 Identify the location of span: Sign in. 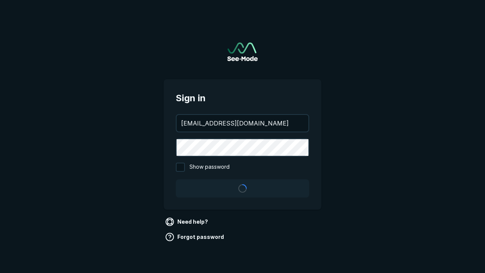
(243, 98).